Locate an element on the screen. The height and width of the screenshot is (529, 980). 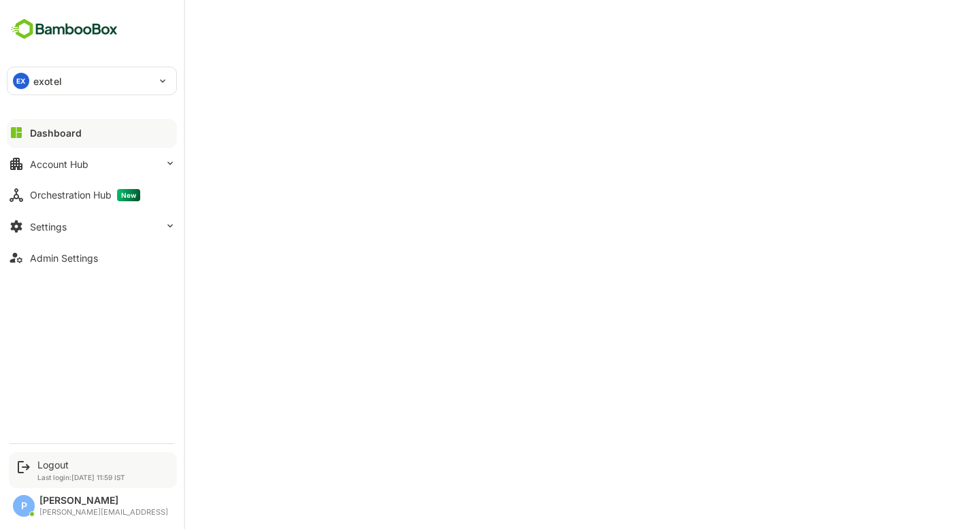
div: EXexotel is located at coordinates (91, 81).